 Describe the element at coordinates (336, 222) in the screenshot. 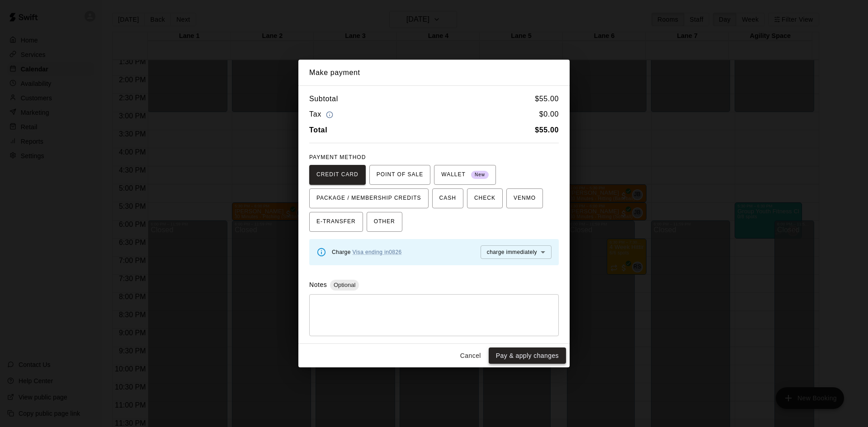

I see `button: E-TRANSFER` at that location.